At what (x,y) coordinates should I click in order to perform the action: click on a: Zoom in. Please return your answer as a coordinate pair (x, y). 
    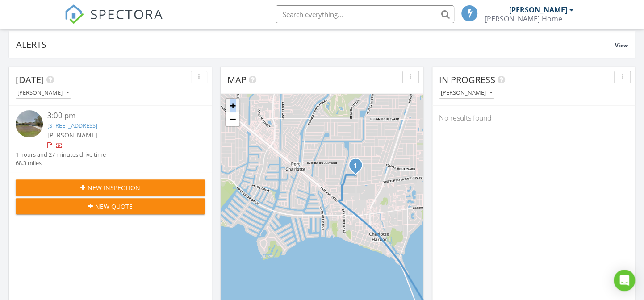
    Looking at the image, I should click on (233, 106).